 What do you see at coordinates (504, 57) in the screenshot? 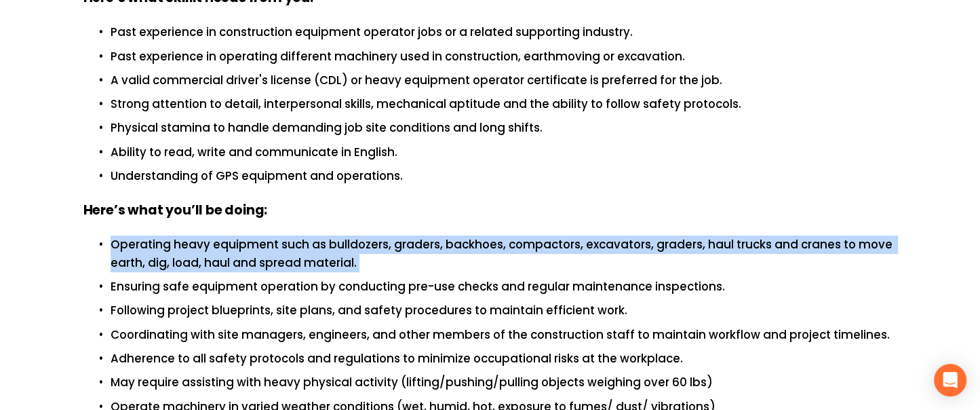
I see `p: Past experience in operating different machinery used in construction, earthmoving or excavation.` at bounding box center [504, 57].